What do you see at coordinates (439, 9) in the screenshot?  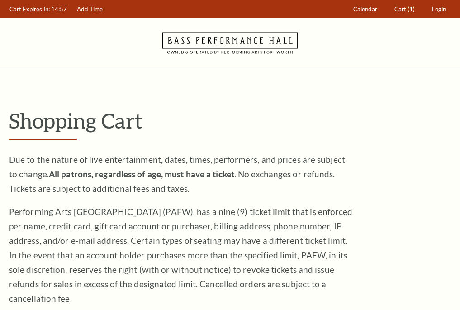 I see `a: Login` at bounding box center [439, 9].